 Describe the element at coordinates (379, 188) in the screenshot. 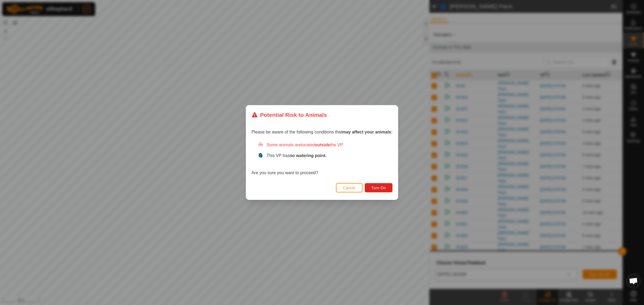

I see `span: Turn On` at that location.